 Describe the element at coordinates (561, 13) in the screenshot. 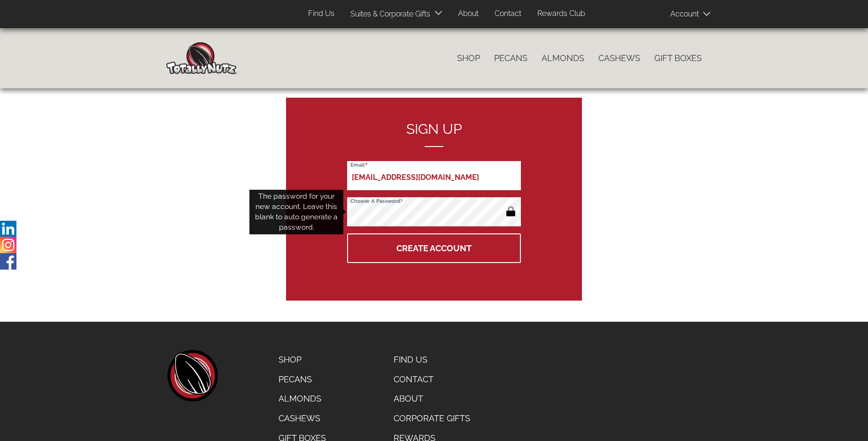

I see `a: Rewards Club` at that location.